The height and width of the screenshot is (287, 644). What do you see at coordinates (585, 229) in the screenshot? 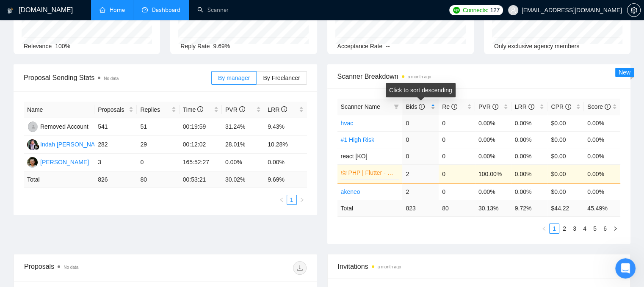
I see `li: 4` at bounding box center [585, 229].